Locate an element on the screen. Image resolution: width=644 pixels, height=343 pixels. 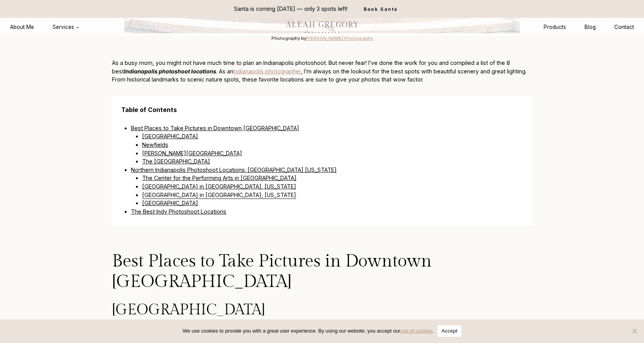
a: The Best Indy Photoshoot Locations is located at coordinates (178, 211).